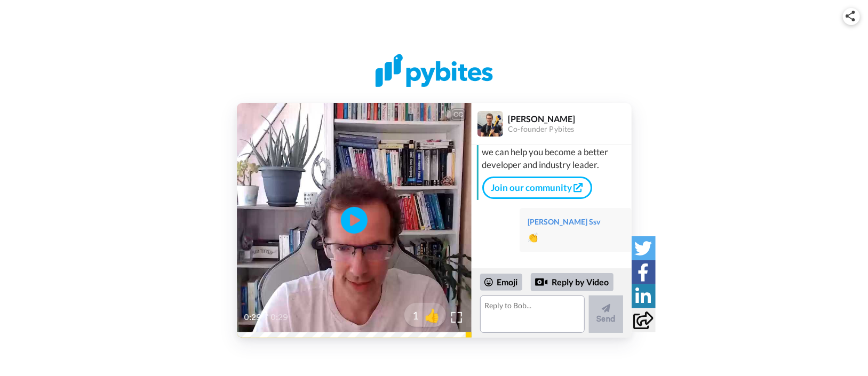  What do you see at coordinates (606, 314) in the screenshot?
I see `button: Send` at bounding box center [606, 314].